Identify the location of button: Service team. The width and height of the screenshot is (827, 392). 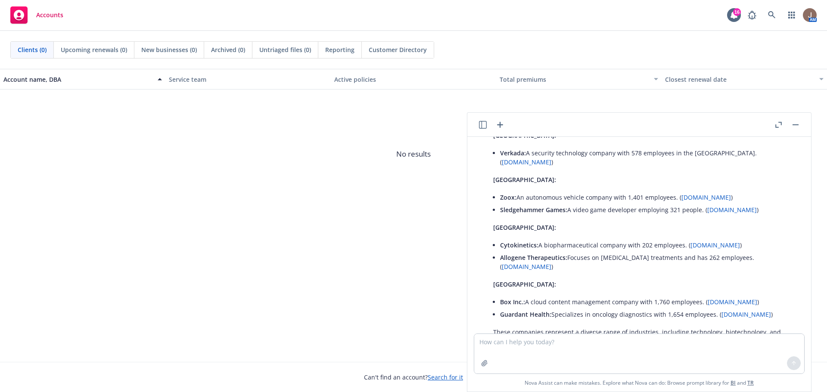
(248, 79).